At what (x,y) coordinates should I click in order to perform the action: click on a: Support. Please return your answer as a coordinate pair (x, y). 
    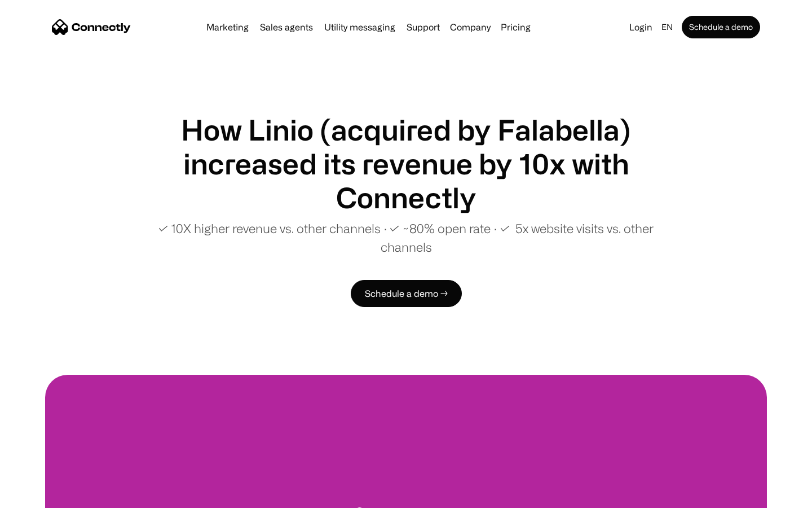
    Looking at the image, I should click on (423, 27).